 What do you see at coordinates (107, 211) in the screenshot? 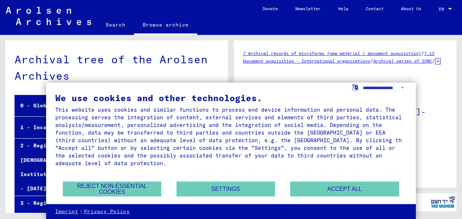
I see `a: Privacy Policy` at bounding box center [107, 211].